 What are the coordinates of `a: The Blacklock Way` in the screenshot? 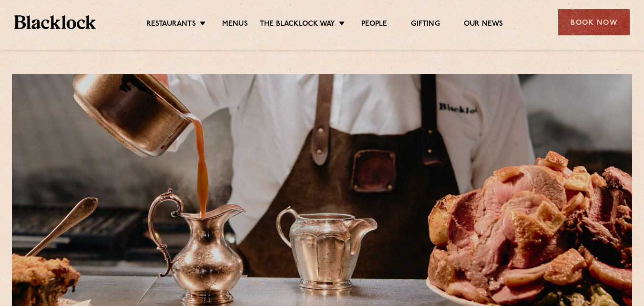 It's located at (297, 25).